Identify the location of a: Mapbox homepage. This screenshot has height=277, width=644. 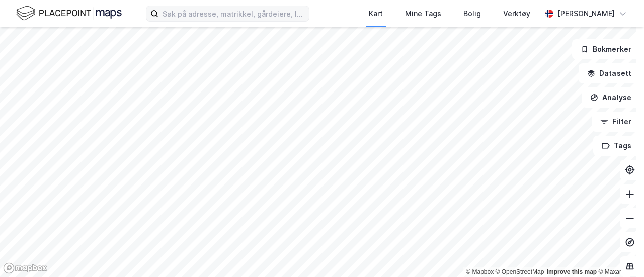
(25, 268).